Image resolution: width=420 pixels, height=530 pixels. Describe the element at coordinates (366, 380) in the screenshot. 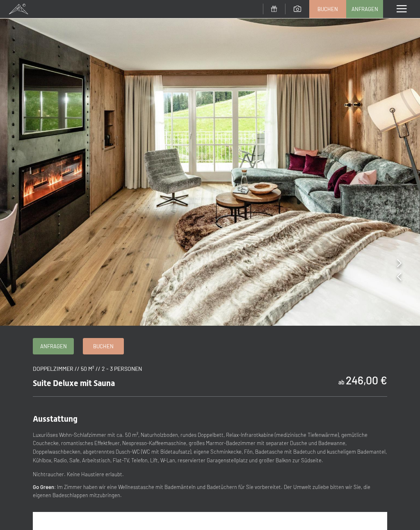

I see `b: 246,00 €` at that location.